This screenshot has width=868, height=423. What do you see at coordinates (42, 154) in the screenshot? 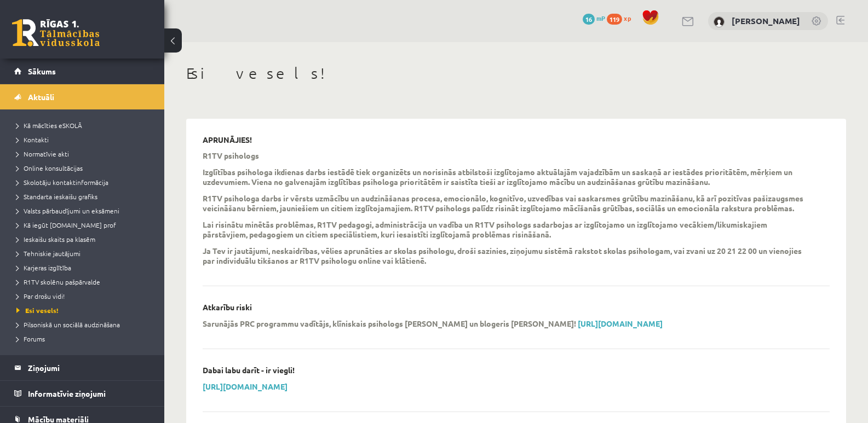
I see `span: Normatīvie akti` at bounding box center [42, 154].